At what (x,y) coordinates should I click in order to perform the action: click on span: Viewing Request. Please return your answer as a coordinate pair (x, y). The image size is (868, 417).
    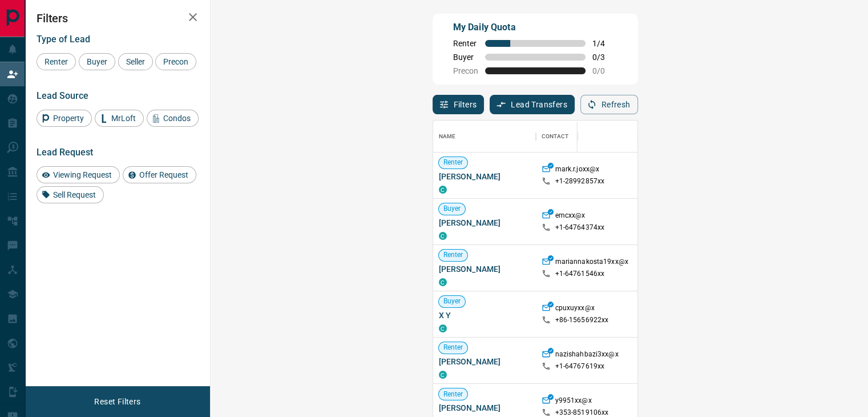
    Looking at the image, I should click on (82, 174).